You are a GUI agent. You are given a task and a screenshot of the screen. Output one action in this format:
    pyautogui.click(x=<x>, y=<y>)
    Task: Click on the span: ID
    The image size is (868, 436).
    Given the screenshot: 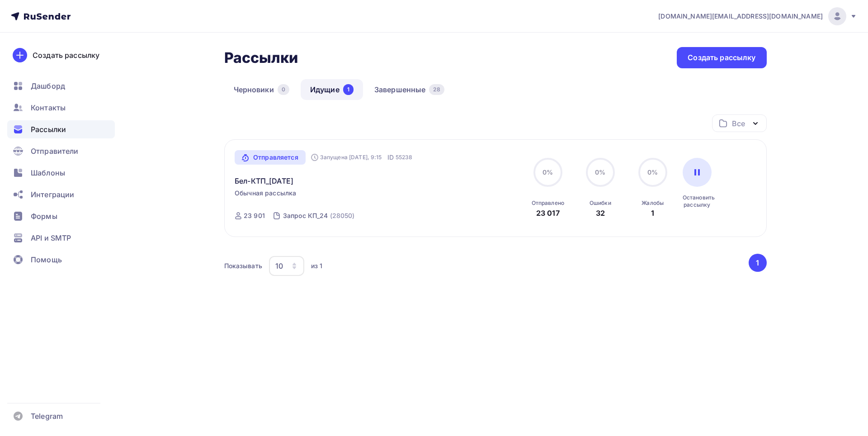 What is the action you would take?
    pyautogui.click(x=391, y=157)
    